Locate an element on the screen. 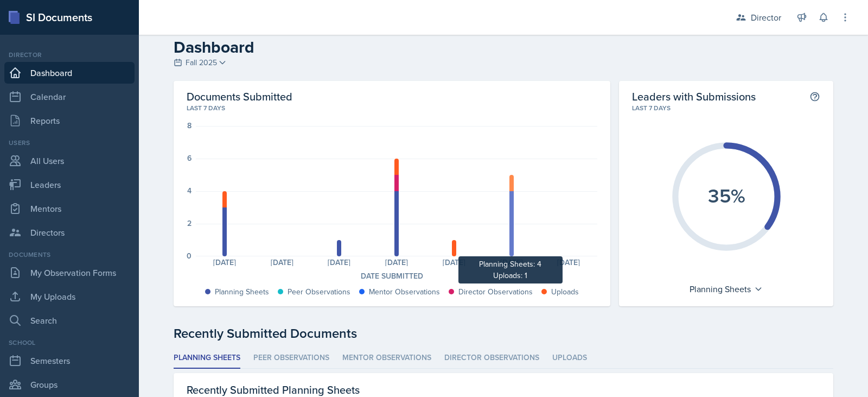 The height and width of the screenshot is (397, 868). a: My Uploads is located at coordinates (70, 297).